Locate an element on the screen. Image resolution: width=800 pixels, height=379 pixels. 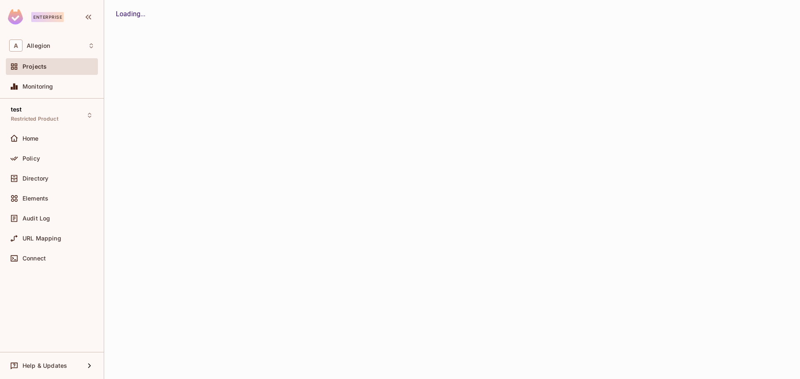
span: URL Mapping is located at coordinates (42, 239).